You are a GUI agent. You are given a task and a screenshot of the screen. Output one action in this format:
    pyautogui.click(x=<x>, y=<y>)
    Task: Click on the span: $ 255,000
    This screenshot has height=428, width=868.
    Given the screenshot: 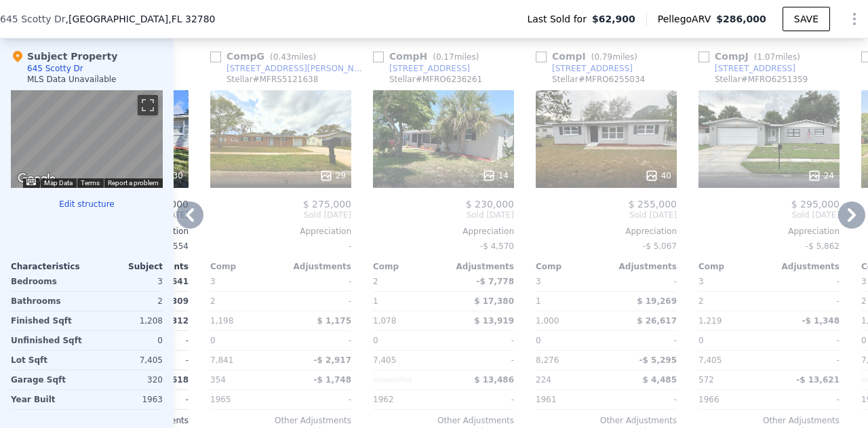 What is the action you would take?
    pyautogui.click(x=652, y=204)
    